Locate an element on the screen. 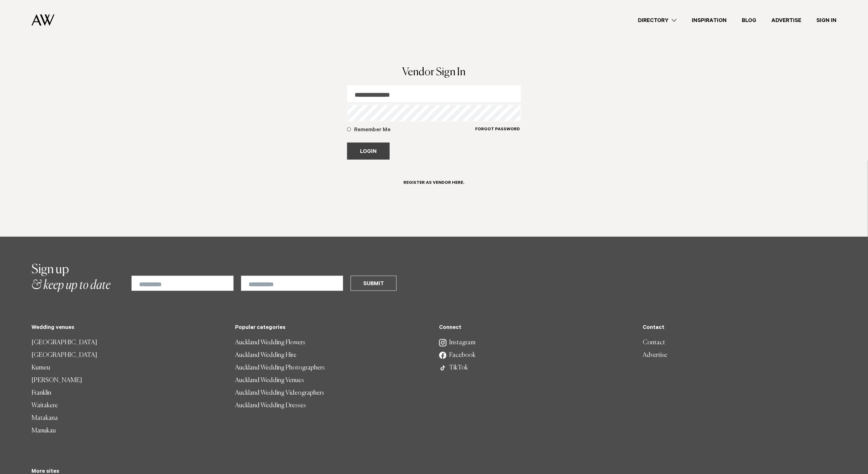 The image size is (868, 474). a: Auckland Wedding Venues is located at coordinates (333, 381).